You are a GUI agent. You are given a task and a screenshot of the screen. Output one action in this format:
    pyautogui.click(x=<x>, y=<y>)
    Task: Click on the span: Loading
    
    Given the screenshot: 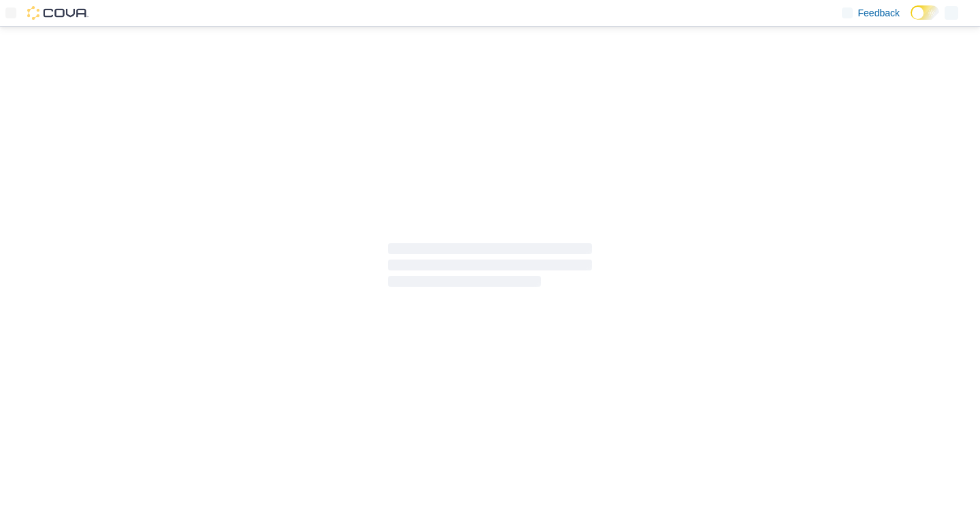 What is the action you would take?
    pyautogui.click(x=490, y=268)
    